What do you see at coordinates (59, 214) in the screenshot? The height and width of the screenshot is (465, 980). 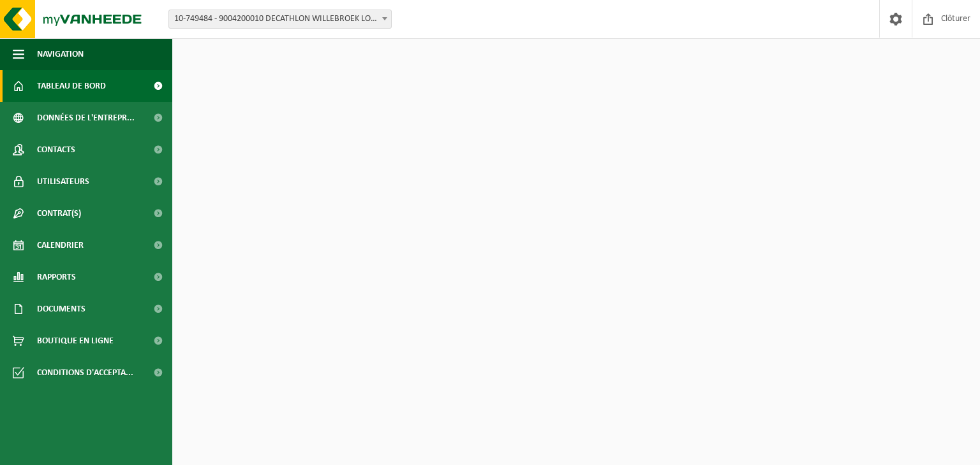 I see `span: Contrat(s)` at bounding box center [59, 214].